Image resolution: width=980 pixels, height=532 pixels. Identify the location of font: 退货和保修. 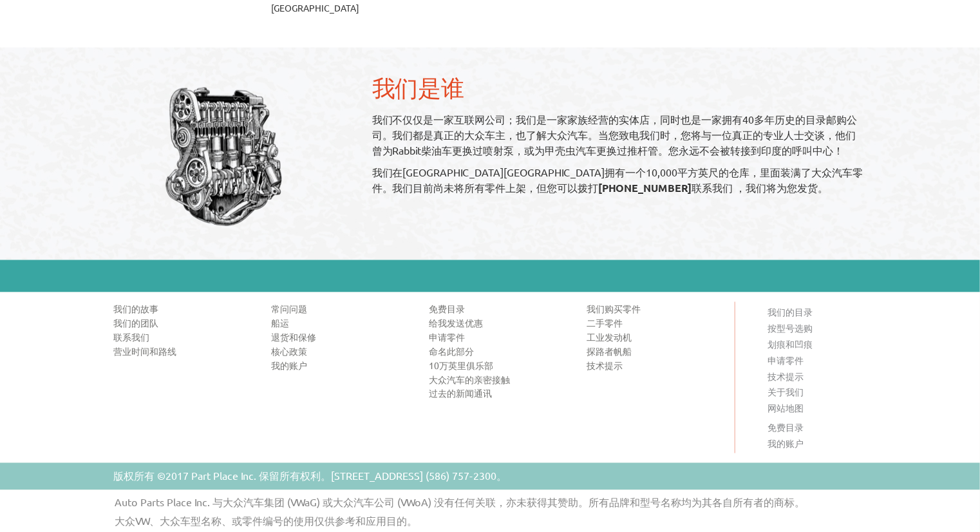
(293, 336).